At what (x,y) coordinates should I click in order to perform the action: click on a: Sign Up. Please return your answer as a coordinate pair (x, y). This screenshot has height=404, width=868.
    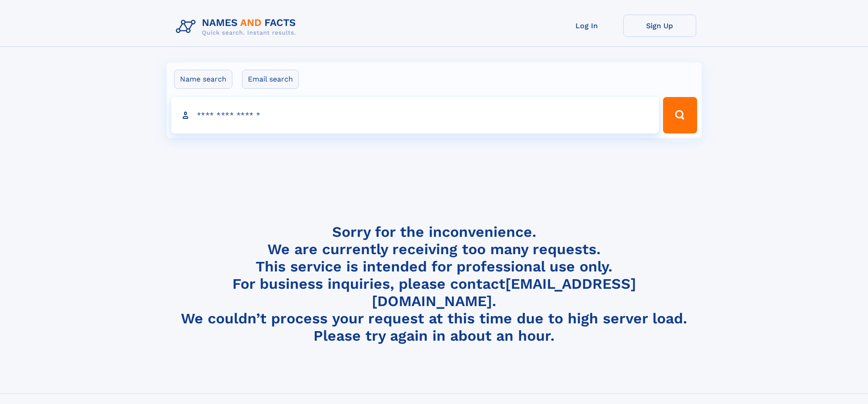
    Looking at the image, I should click on (660, 26).